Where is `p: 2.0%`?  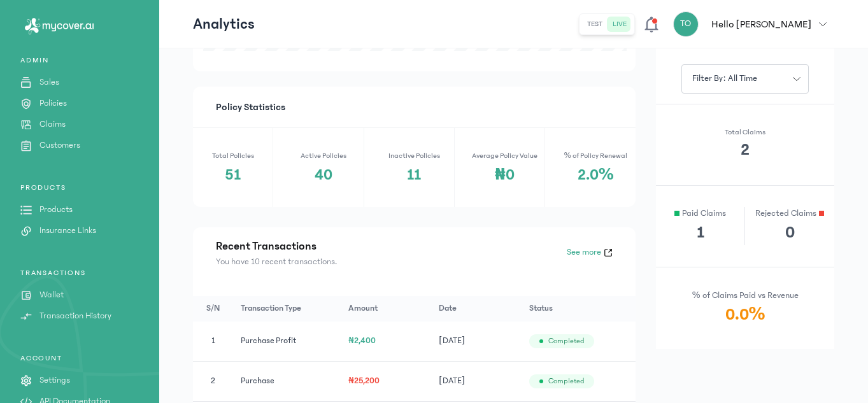
p: 2.0% is located at coordinates (596, 175).